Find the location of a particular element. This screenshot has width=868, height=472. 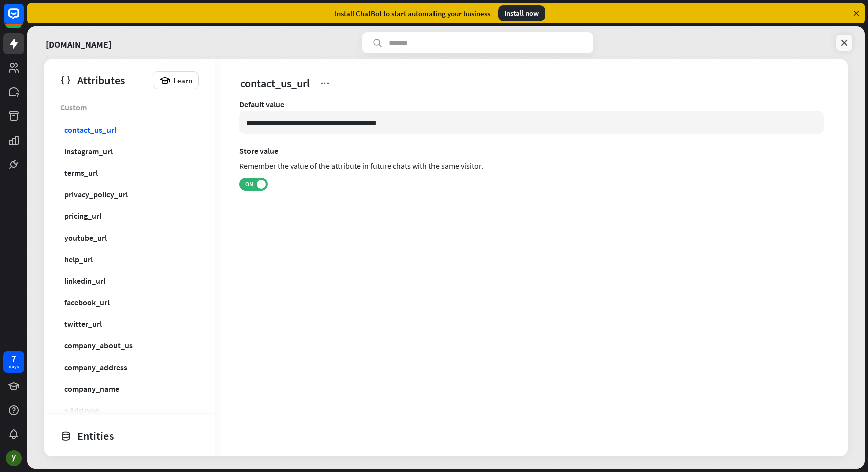

a: pricing_url is located at coordinates (127, 215).